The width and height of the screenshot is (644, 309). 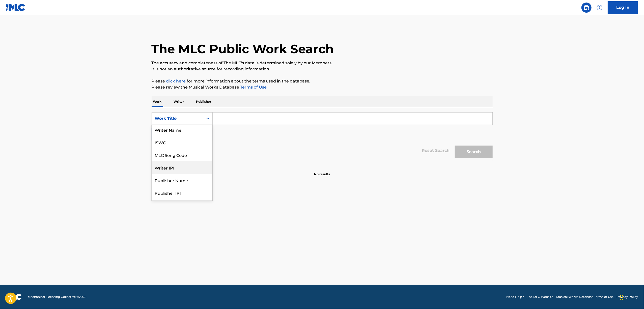 I want to click on form: Search Form, so click(x=322, y=136).